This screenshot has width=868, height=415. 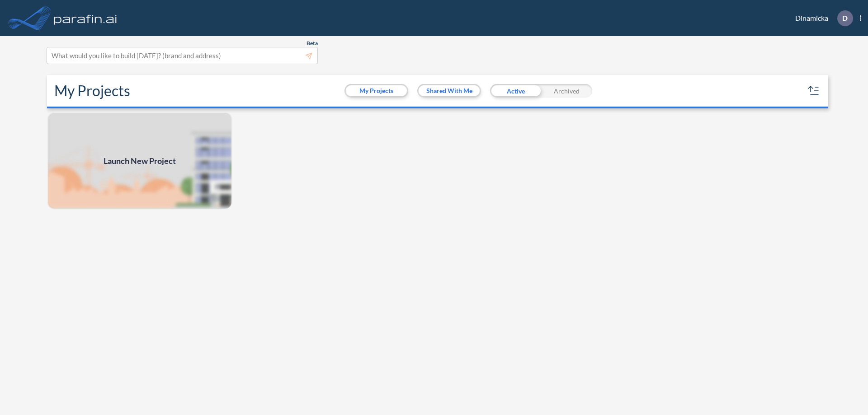 What do you see at coordinates (516, 91) in the screenshot?
I see `div: Active` at bounding box center [516, 91].